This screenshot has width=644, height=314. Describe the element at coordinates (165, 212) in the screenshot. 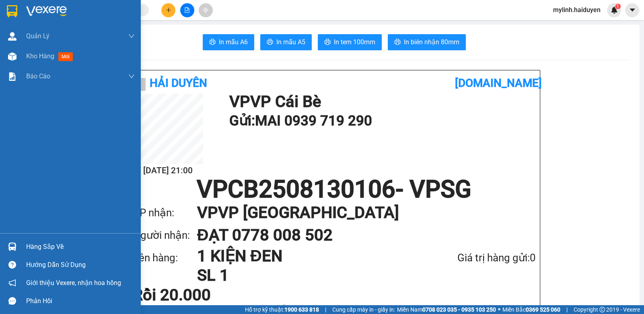

I see `div: VP nhận:` at that location.